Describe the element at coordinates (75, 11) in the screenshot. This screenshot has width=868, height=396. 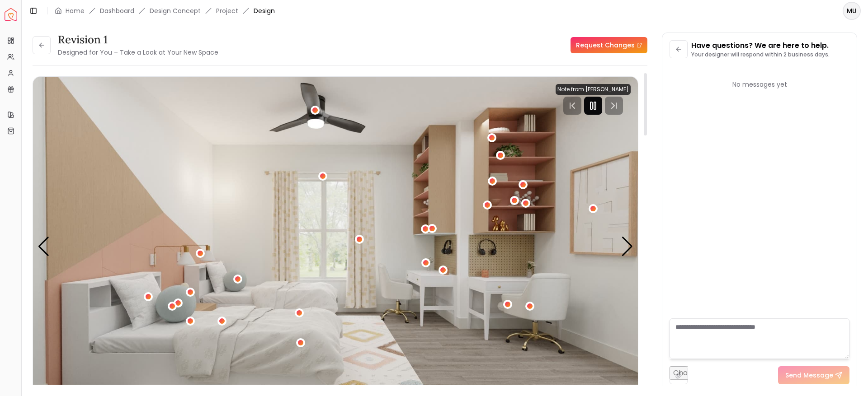
I see `a: Home` at that location.